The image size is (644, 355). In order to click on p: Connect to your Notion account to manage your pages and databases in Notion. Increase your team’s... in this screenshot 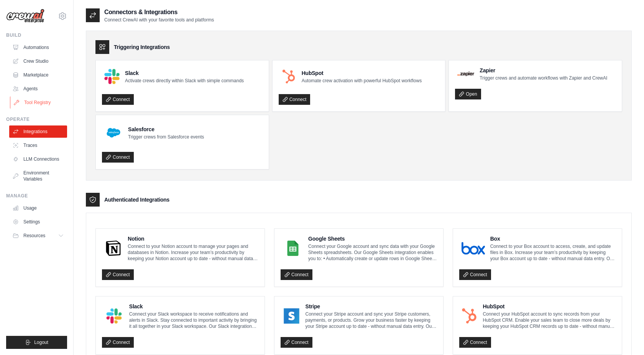, I will do `click(193, 252)`.